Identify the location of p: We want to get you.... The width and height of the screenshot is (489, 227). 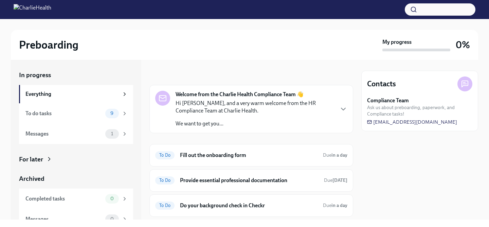
(255, 124).